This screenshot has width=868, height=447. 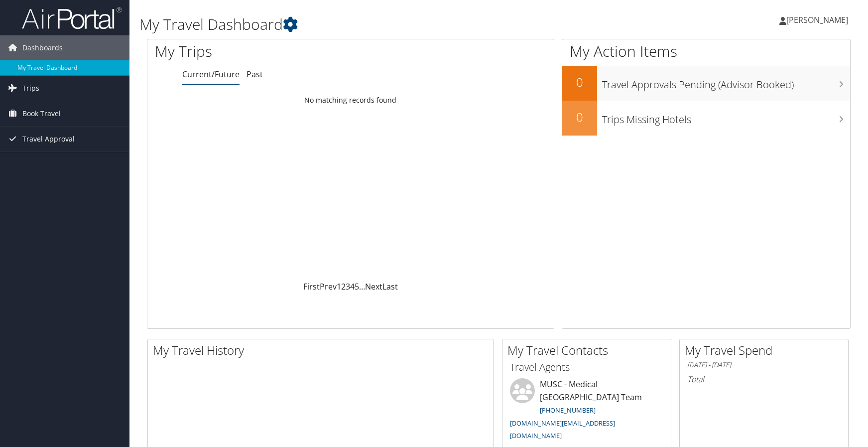 What do you see at coordinates (379, 25) in the screenshot?
I see `h1: My Travel Dashboard` at bounding box center [379, 25].